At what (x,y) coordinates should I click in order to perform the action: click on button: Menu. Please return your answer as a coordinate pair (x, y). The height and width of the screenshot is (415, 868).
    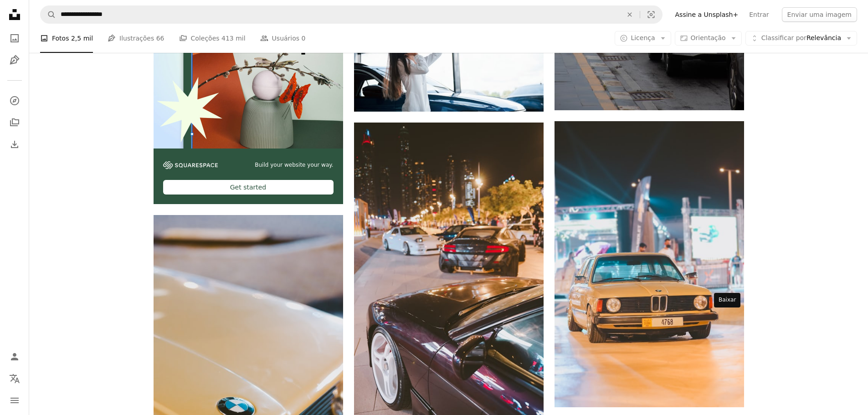
    Looking at the image, I should click on (15, 401).